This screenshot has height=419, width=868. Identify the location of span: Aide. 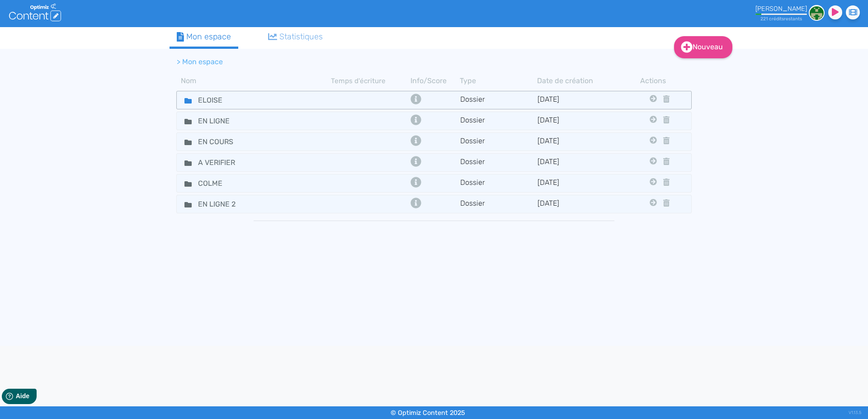
(53, 11).